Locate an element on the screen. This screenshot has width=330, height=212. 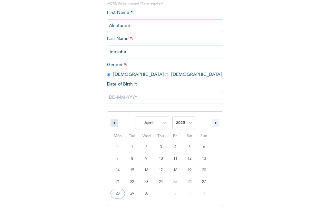
span: 23 is located at coordinates (146, 182).